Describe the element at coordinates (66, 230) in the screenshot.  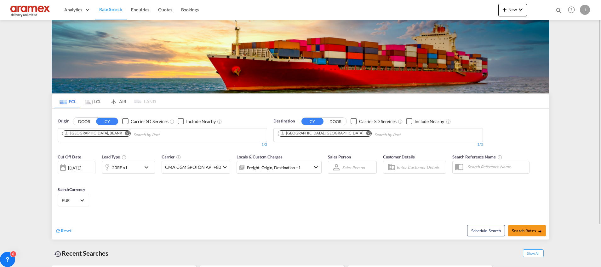
I see `span: Reset` at that location.